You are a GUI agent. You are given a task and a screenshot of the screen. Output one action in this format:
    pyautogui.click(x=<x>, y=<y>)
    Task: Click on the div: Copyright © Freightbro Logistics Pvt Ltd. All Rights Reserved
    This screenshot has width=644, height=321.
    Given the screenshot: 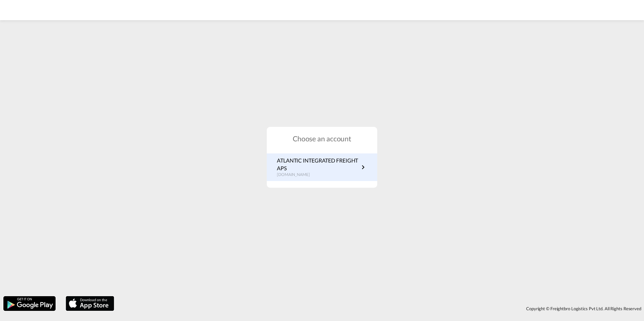 What is the action you would take?
    pyautogui.click(x=380, y=308)
    